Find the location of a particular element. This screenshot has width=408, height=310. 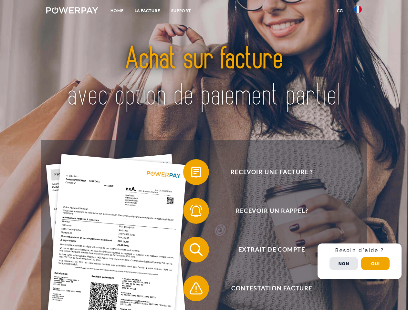

a: Support is located at coordinates (181, 11).